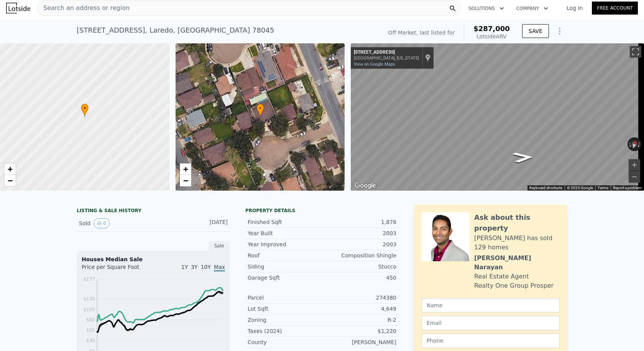  Describe the element at coordinates (185, 267) in the screenshot. I see `span: 1Y` at that location.